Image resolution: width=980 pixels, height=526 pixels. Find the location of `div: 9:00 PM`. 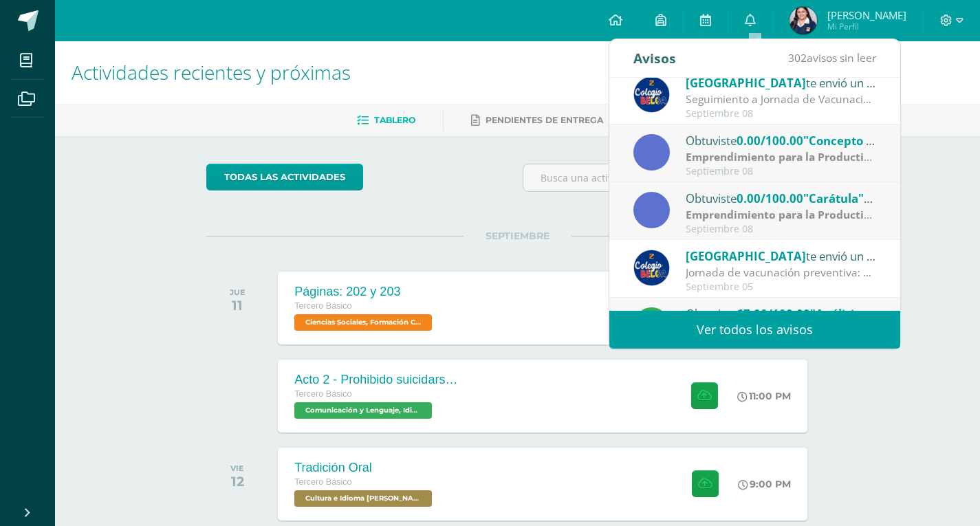

div: 9:00 PM is located at coordinates (764, 484).